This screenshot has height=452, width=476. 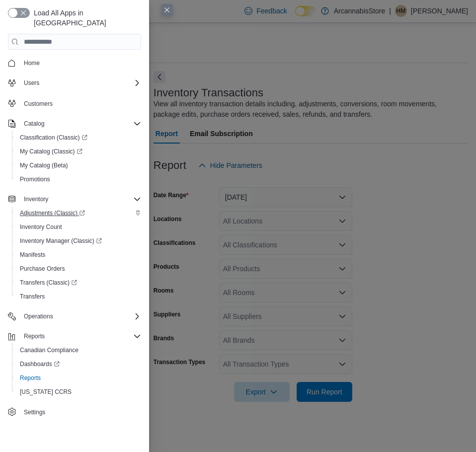 I want to click on button: Inventory Count, so click(x=78, y=227).